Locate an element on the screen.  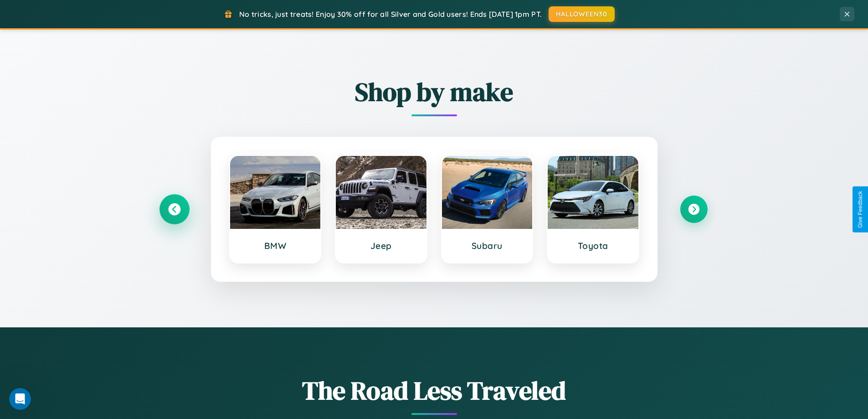
h3: Subaru is located at coordinates (487, 246).